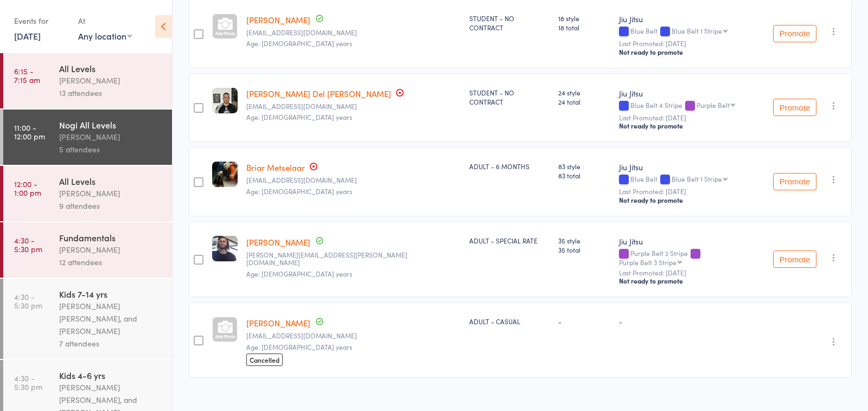  Describe the element at coordinates (224, 100) in the screenshot. I see `img: image1728983775.png` at that location.